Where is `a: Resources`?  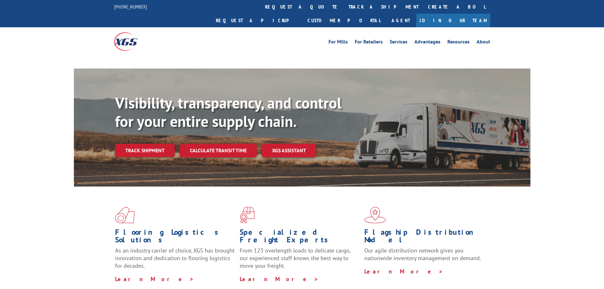
a: Resources is located at coordinates (458, 43).